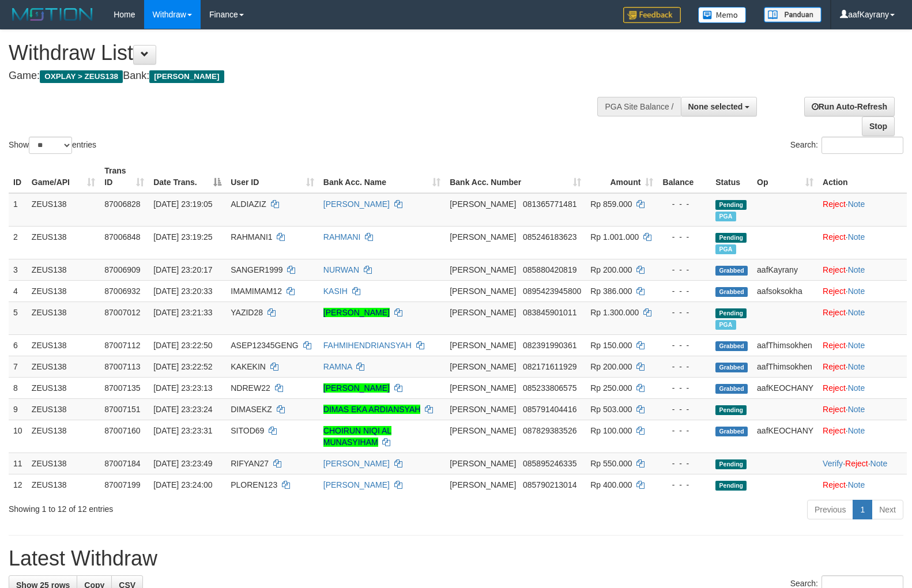 Image resolution: width=912 pixels, height=588 pixels. Describe the element at coordinates (550, 485) in the screenshot. I see `span: Copy 085790213014 to clipboard` at that location.